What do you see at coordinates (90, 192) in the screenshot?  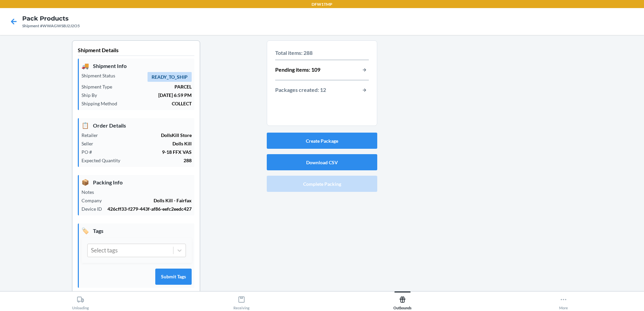 I see `p: Notes` at bounding box center [90, 192].